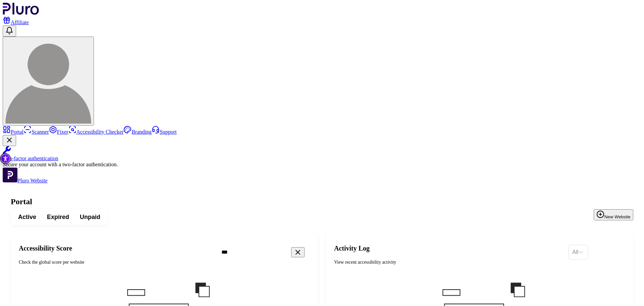  I want to click on a: Two-factor authentication, so click(322, 154).